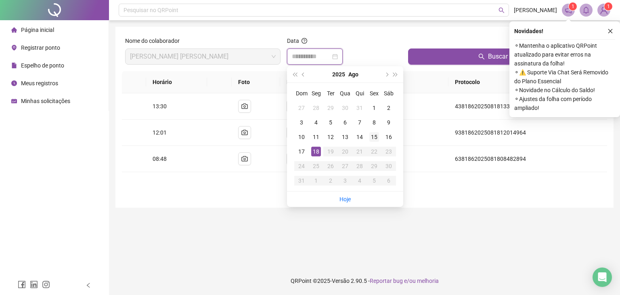 The image size is (620, 295). I want to click on td: 2025-09-04, so click(360, 180).